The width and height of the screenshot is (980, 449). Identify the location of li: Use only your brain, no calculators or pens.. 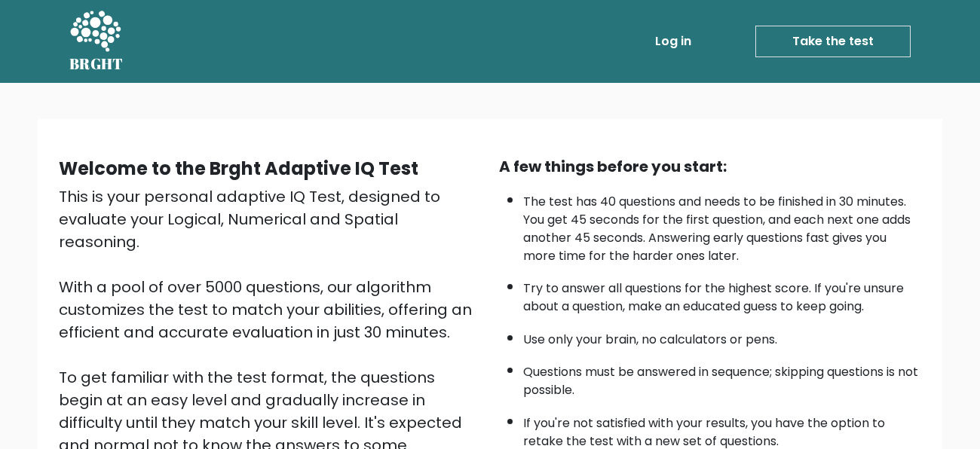
(722, 336).